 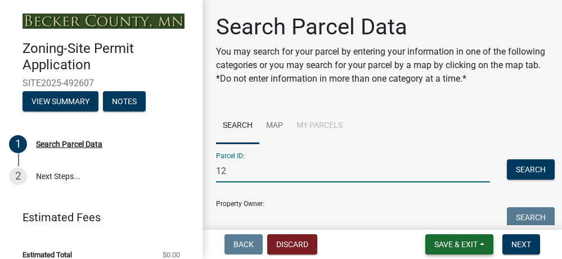 What do you see at coordinates (244, 244) in the screenshot?
I see `button: Back` at bounding box center [244, 244].